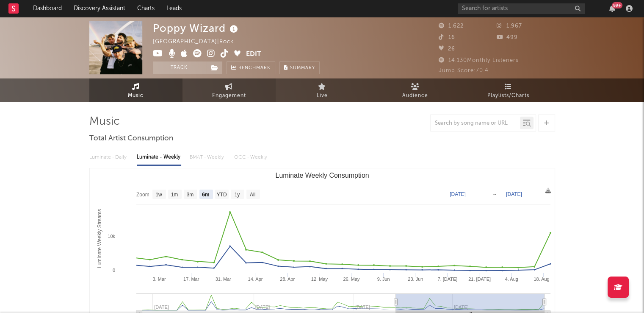 Image resolution: width=644 pixels, height=313 pixels. What do you see at coordinates (319, 279) in the screenshot?
I see `text: 12. May` at bounding box center [319, 279].